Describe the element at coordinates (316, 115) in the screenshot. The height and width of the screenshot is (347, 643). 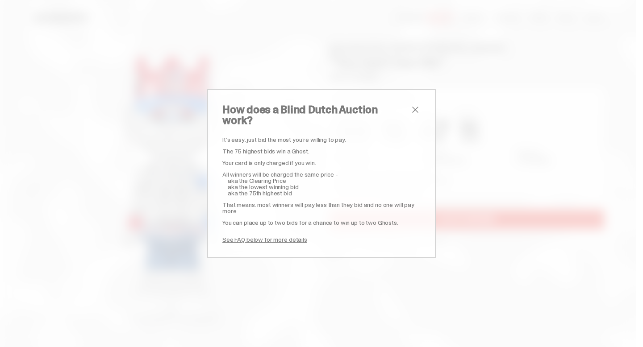
I see `h2: How does a Blind Dutch Auction work?` at that location.